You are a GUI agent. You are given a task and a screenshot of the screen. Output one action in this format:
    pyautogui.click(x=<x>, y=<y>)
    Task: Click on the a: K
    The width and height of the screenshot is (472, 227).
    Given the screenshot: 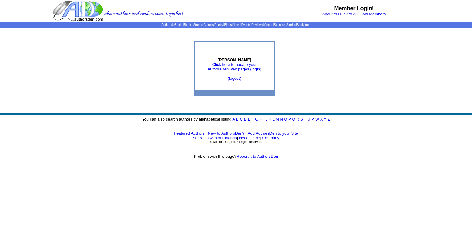 What is the action you would take?
    pyautogui.click(x=270, y=119)
    